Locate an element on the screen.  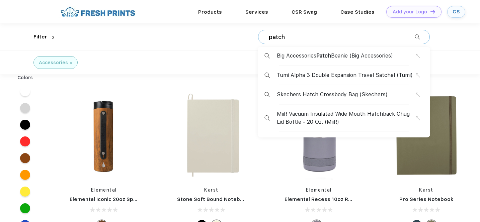
div: Add your Logo is located at coordinates (409, 12).